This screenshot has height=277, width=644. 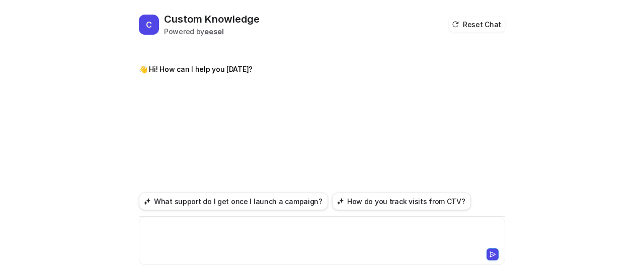 I want to click on button: Reset Chat, so click(x=477, y=24).